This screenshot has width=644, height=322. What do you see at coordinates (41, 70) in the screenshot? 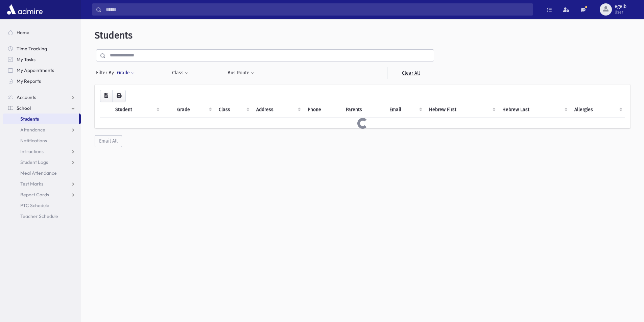
I see `a: My Appointments` at bounding box center [41, 70].